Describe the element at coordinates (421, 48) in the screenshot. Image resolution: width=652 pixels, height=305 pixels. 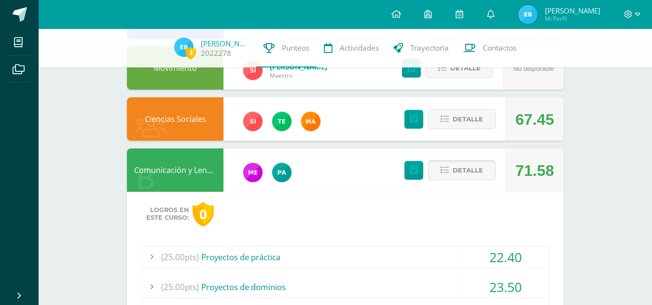
I see `a: Trayectoria` at that location.